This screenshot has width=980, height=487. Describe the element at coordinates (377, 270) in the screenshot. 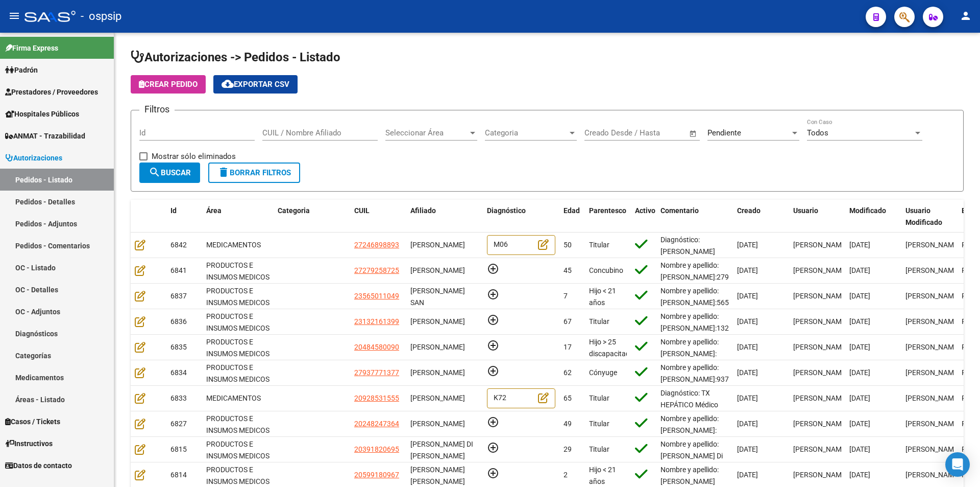

I see `span: 27279258725` at that location.